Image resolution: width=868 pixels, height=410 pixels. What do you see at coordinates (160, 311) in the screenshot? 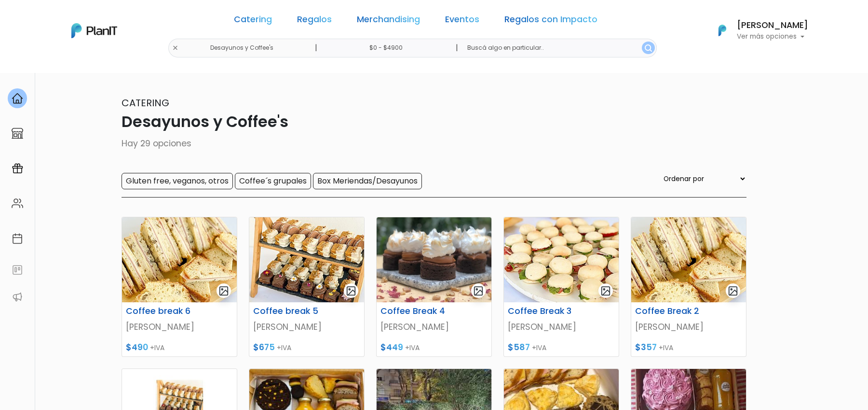
I see `h6: Coffee break 6` at bounding box center [160, 311].